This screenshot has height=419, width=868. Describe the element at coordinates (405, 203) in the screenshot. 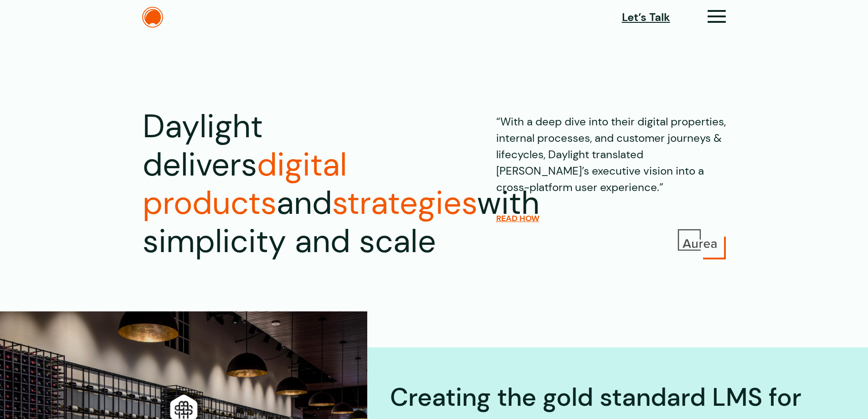

I see `span: strategies` at that location.